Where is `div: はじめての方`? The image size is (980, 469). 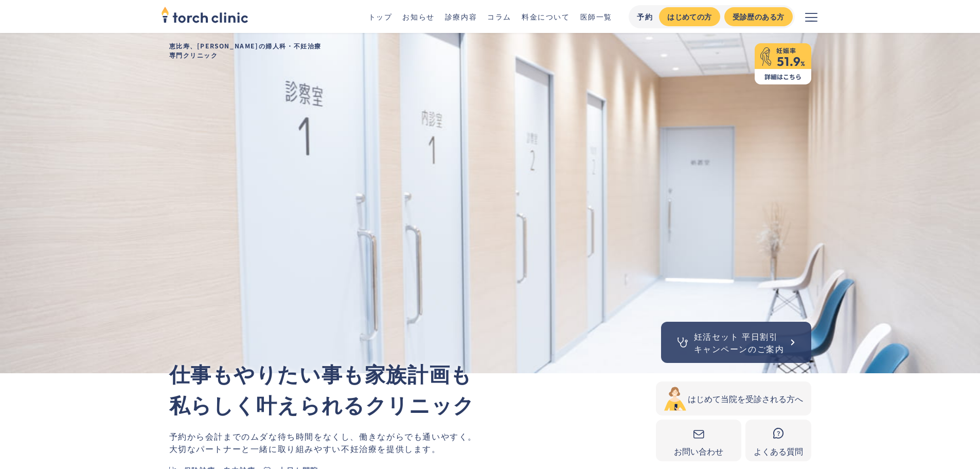 div: はじめての方 is located at coordinates (689, 16).